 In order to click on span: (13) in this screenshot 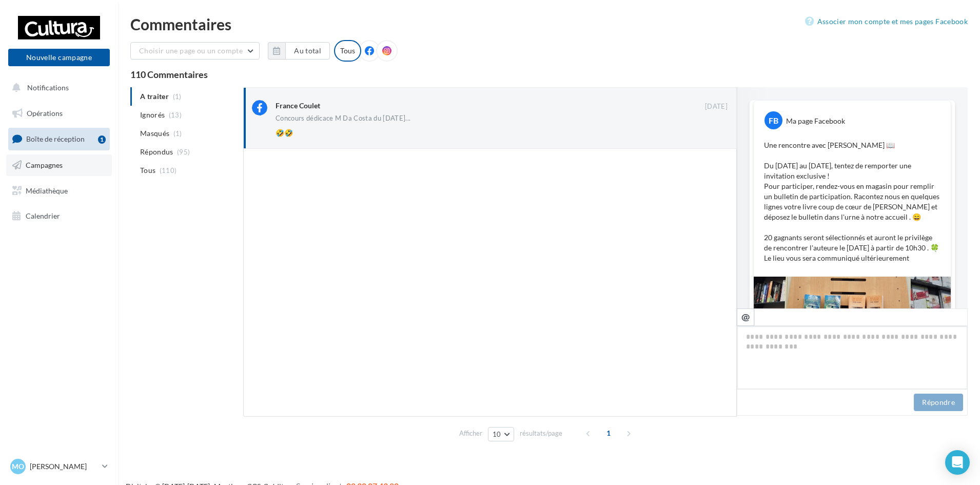, I will do `click(175, 115)`.